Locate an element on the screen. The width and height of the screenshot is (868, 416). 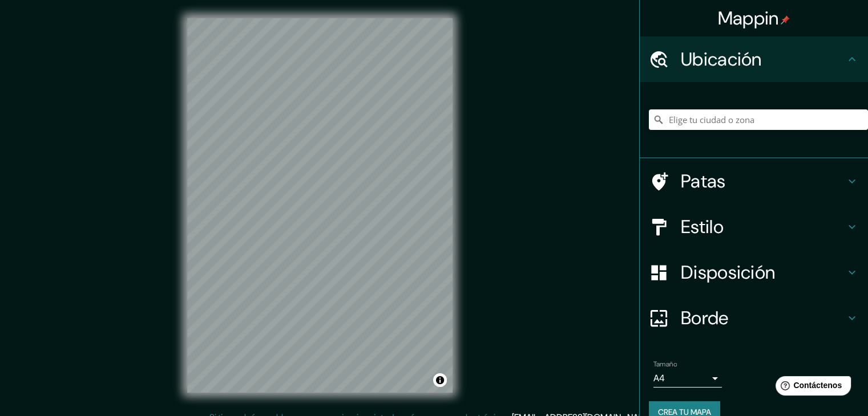
div: Borde is located at coordinates (754, 318).